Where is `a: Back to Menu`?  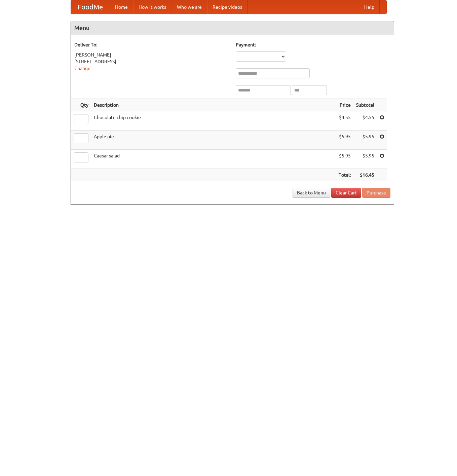 a: Back to Menu is located at coordinates (312, 193).